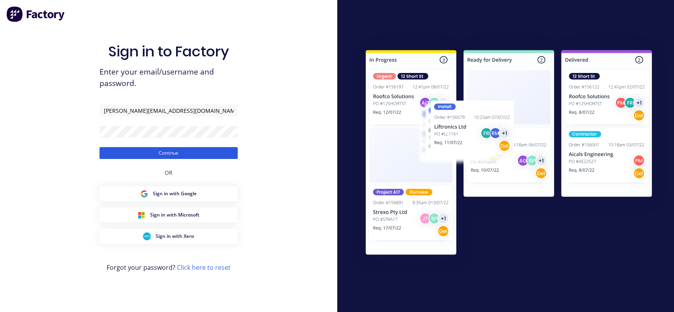  I want to click on button: Google Sign inSign in with Google, so click(169, 194).